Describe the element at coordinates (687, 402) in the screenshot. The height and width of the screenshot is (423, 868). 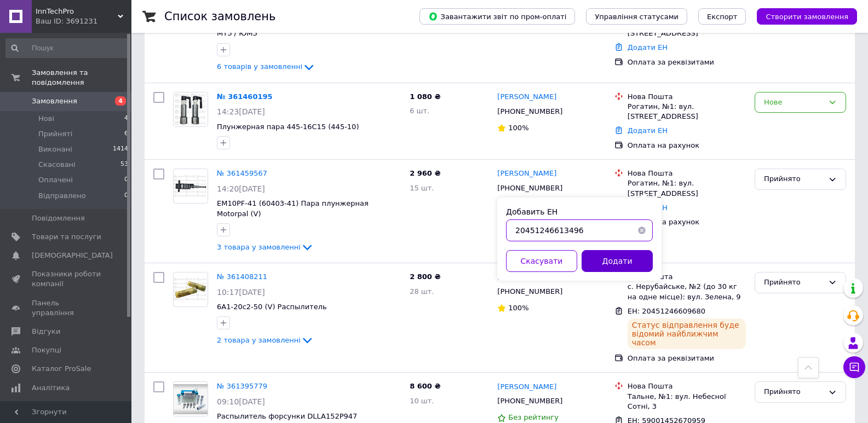
I see `div: Тальне, №1: вул. Небесної Сотні, 3` at that location.